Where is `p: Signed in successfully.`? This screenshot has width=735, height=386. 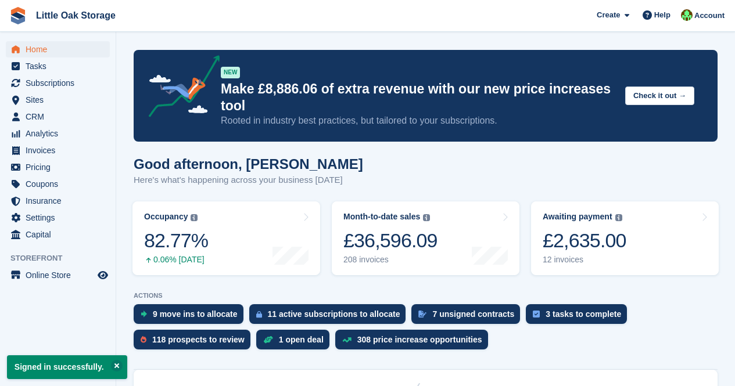
p: Signed in successfully. is located at coordinates (67, 367).